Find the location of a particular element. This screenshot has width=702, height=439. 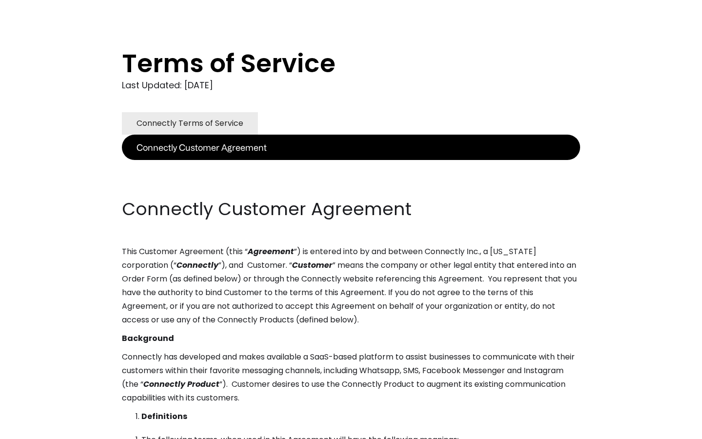

h1: Terms of Service is located at coordinates (331, 63).